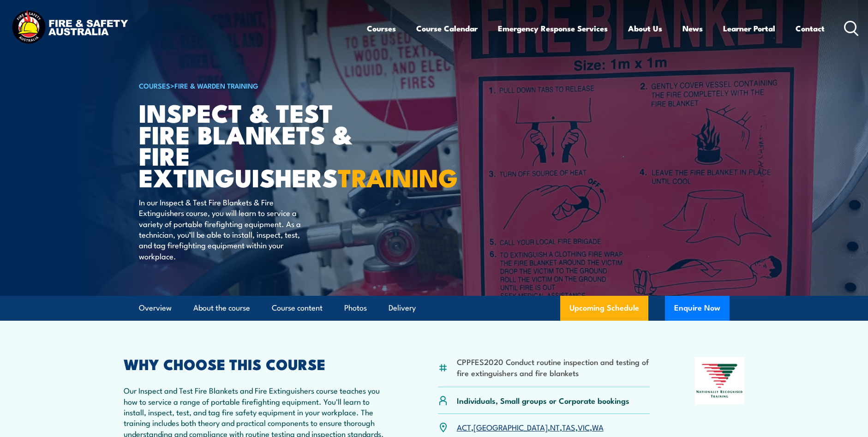 The height and width of the screenshot is (437, 868). I want to click on h2: WHY CHOOSE THIS COURSE, so click(258, 363).